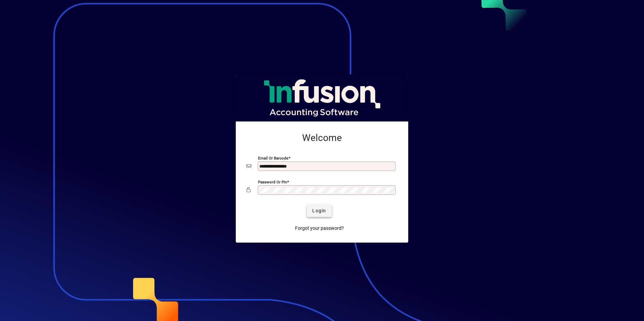 This screenshot has height=321, width=644. What do you see at coordinates (319, 211) in the screenshot?
I see `button: Login` at bounding box center [319, 211].